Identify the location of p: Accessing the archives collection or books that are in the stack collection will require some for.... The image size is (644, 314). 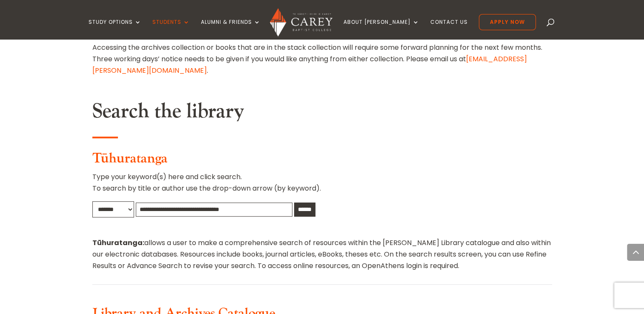
(322, 59).